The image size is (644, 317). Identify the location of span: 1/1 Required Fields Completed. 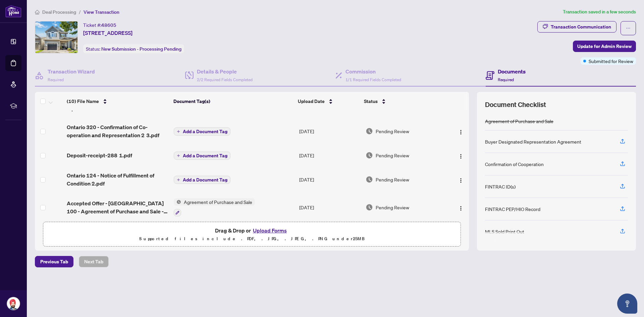
(374, 80).